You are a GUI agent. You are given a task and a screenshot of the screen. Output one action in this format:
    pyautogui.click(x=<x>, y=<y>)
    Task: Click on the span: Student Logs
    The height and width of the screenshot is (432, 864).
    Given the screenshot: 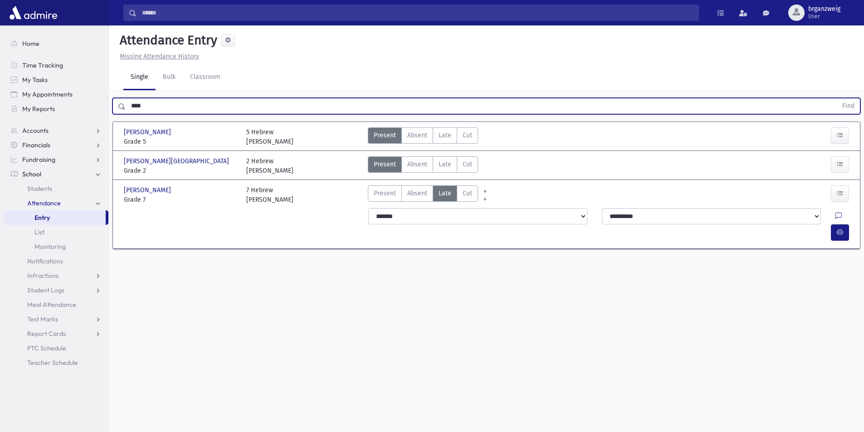 What is the action you would take?
    pyautogui.click(x=46, y=290)
    